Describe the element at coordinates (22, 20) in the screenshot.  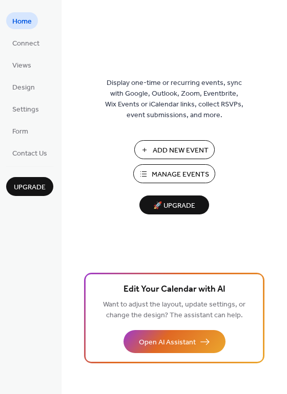
I see `a: Home` at that location.